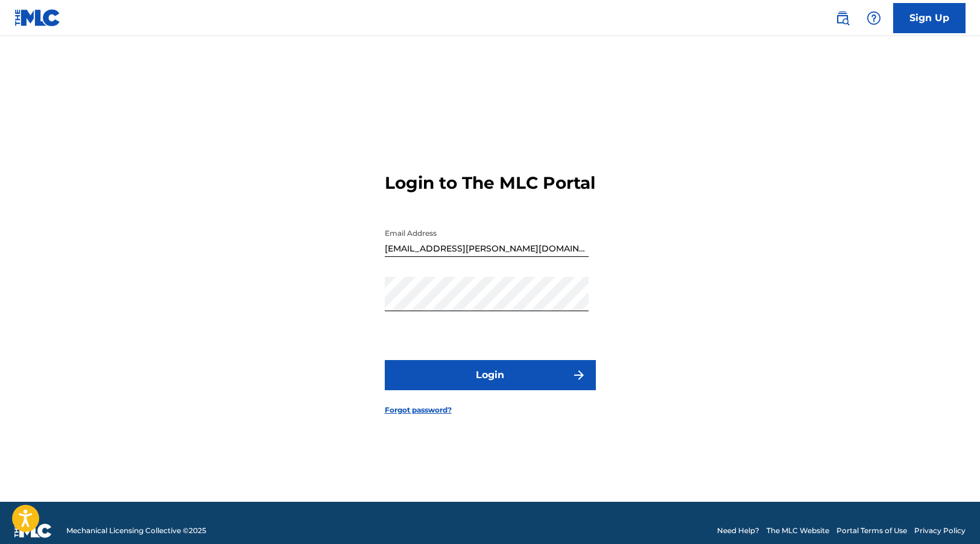 The image size is (980, 544). I want to click on img: f7272a7cc735f4ea7f67.svg, so click(579, 375).